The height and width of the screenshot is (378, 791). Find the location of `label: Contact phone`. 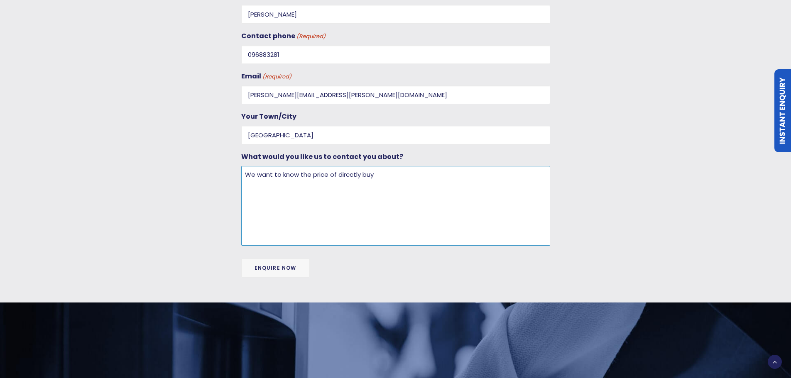

label: Contact phone is located at coordinates (283, 36).